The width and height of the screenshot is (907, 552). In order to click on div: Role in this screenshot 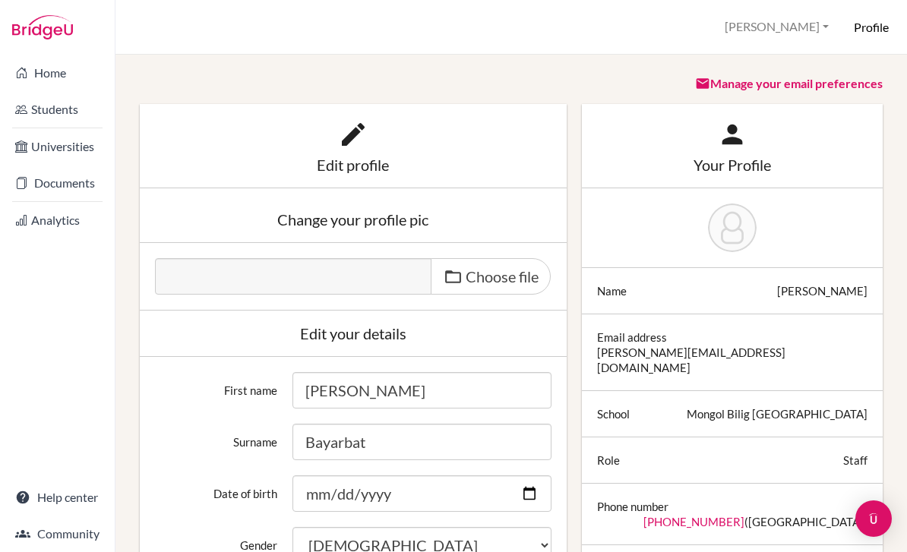, I will do `click(609, 461)`.